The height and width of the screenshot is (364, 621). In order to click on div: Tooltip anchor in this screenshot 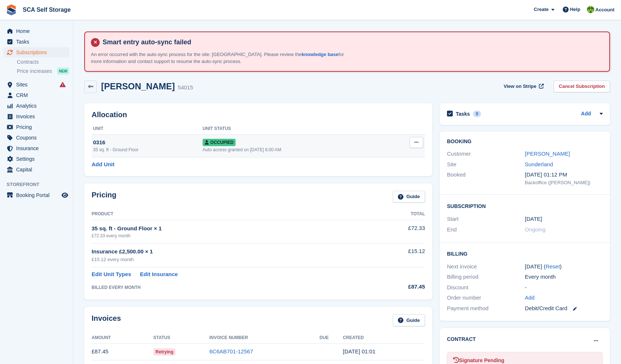, I will do `click(567, 267)`.